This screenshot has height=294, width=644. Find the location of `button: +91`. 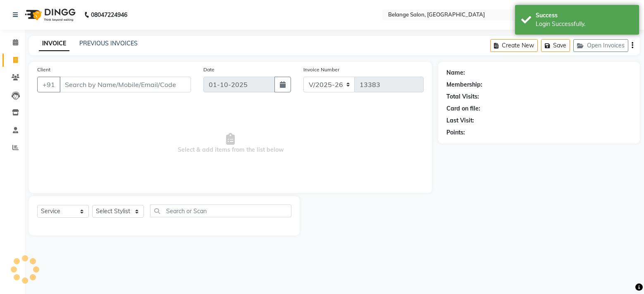

button: +91 is located at coordinates (49, 85).